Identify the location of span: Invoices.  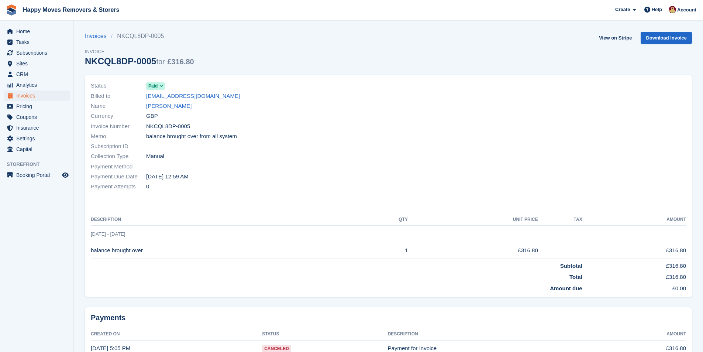
(38, 96).